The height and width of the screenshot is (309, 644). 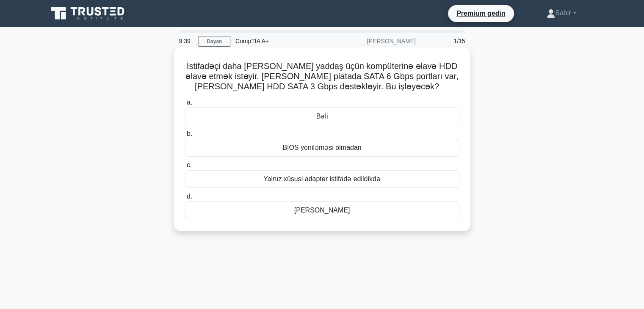 What do you see at coordinates (322, 116) in the screenshot?
I see `font: Bəli` at bounding box center [322, 116].